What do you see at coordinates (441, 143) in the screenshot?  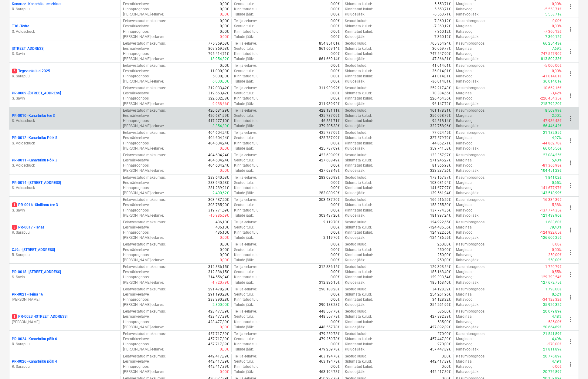 I see `p: 44 862,71€` at bounding box center [441, 143].